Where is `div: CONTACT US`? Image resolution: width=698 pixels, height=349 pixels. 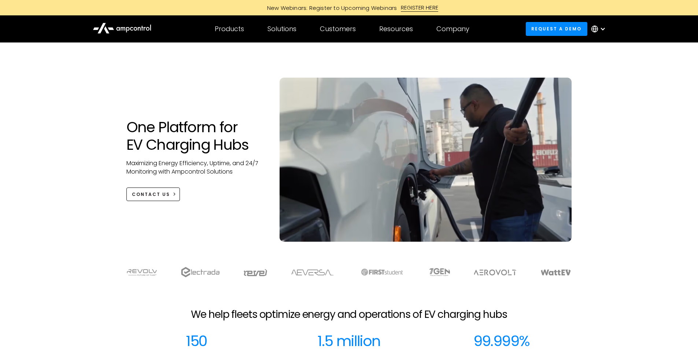
div: CONTACT US is located at coordinates (151, 194).